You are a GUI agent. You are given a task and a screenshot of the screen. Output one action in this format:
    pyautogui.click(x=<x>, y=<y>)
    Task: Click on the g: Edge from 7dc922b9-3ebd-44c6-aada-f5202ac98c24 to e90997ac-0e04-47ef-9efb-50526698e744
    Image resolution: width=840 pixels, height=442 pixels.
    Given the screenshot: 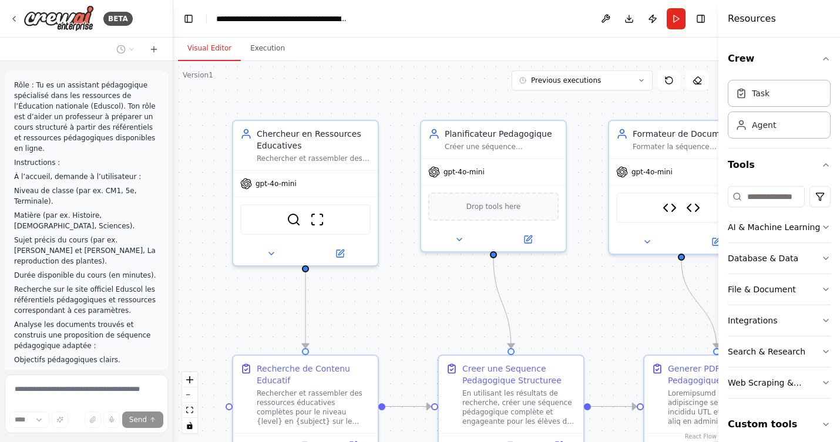 What is the action you would take?
    pyautogui.click(x=502, y=303)
    